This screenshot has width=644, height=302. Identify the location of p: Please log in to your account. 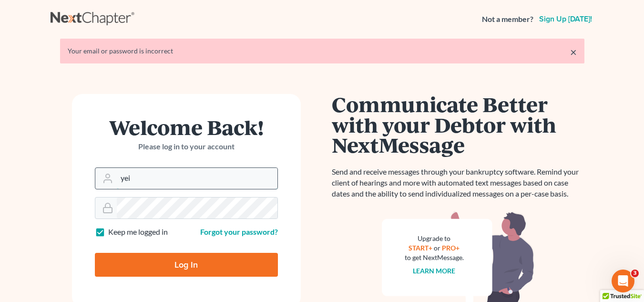
(186, 146).